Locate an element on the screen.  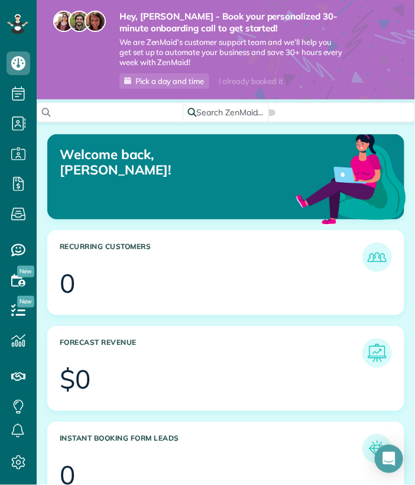
div: I already booked it is located at coordinates (251, 81).